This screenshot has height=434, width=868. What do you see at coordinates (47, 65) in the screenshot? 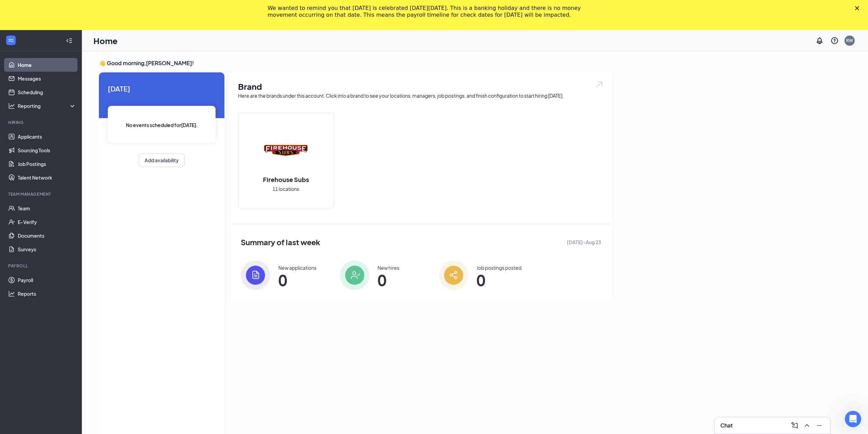
I see `a: Home` at bounding box center [47, 65].